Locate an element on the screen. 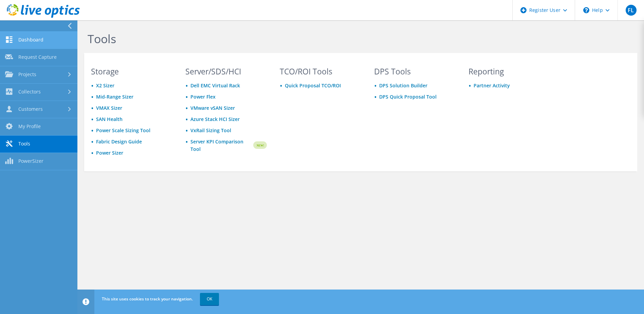  a: Fabric Design Guide is located at coordinates (119, 141).